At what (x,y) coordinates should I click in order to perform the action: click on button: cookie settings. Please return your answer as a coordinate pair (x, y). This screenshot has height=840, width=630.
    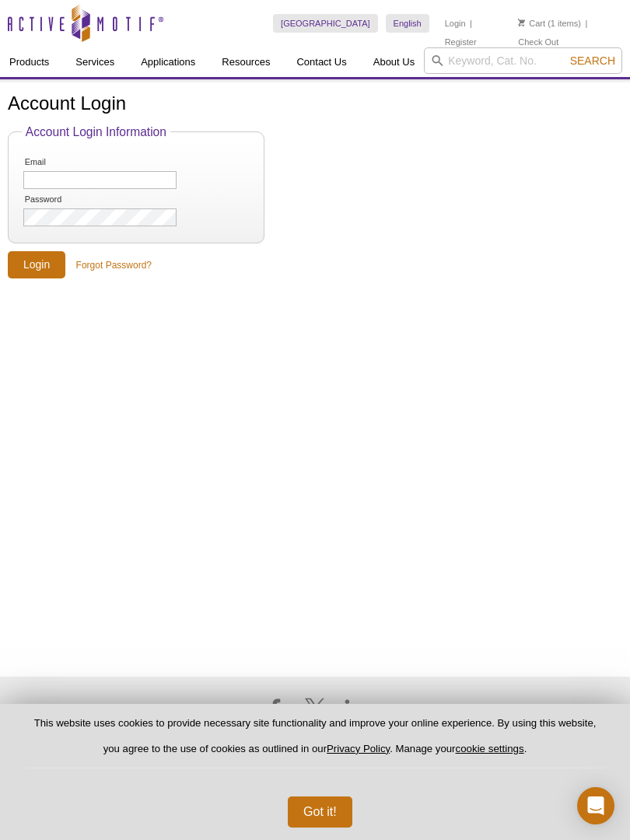
    Looking at the image, I should click on (489, 748).